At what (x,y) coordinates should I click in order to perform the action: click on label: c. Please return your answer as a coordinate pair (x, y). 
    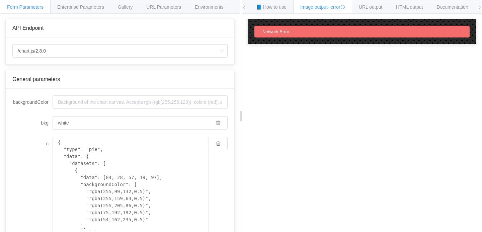
    Looking at the image, I should click on (32, 143).